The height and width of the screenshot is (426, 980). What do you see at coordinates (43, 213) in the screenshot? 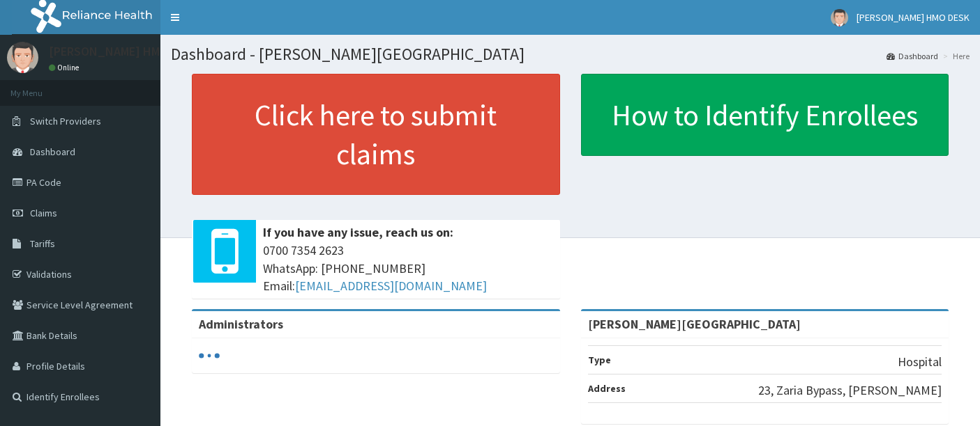
I see `span: Claims` at bounding box center [43, 213].